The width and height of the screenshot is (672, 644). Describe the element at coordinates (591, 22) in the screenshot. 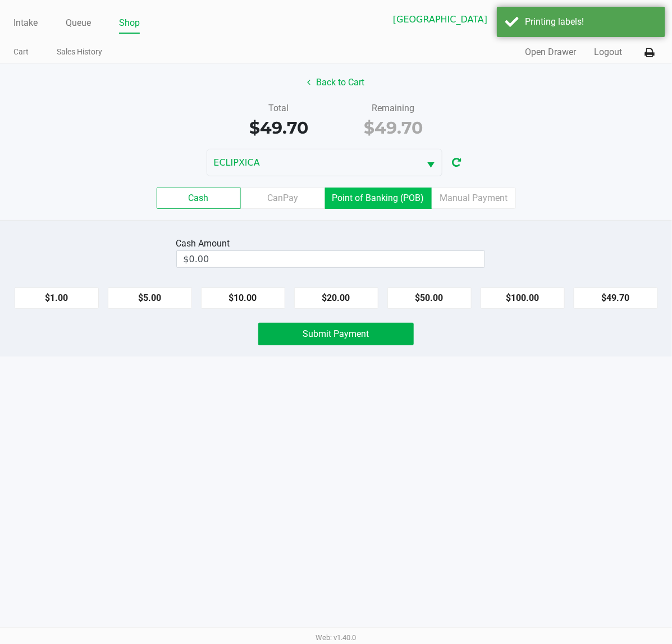

I see `div: Printing labels!` at that location.